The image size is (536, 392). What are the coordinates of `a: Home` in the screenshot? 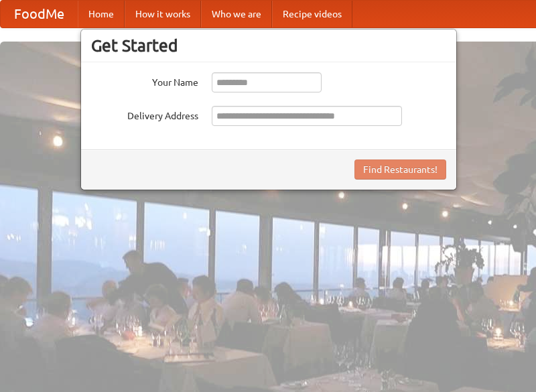 It's located at (101, 14).